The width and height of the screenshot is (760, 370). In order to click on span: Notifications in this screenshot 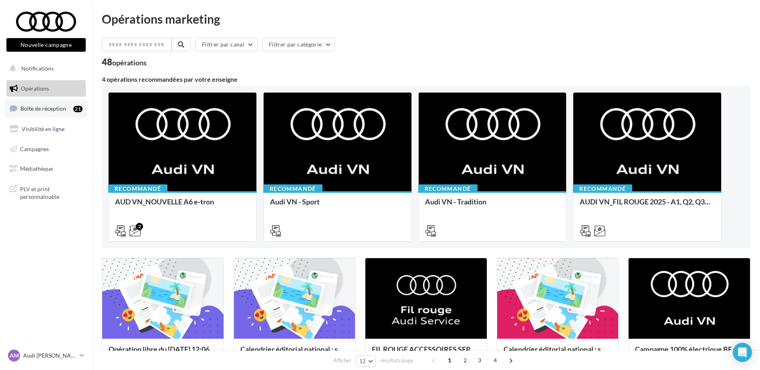, I will do `click(37, 68)`.